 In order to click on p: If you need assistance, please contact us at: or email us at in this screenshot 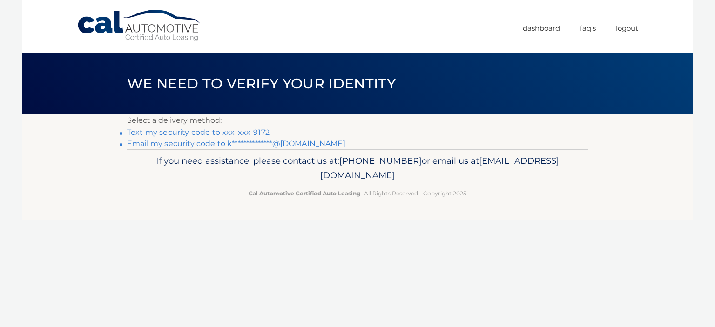, I will do `click(357, 168)`.